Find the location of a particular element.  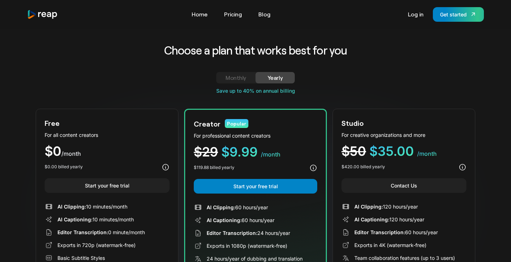

div: Free is located at coordinates (52, 123).